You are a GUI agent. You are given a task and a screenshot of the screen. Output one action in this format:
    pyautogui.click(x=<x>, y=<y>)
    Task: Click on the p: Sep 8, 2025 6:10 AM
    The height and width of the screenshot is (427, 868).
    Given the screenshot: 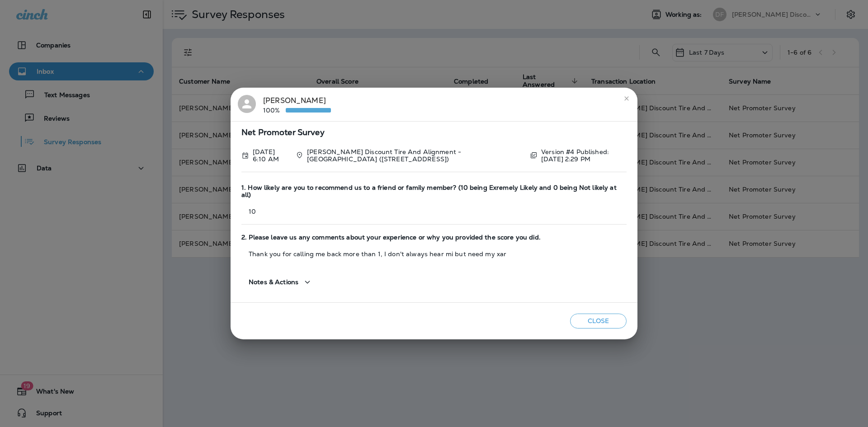 What is the action you would take?
    pyautogui.click(x=271, y=156)
    